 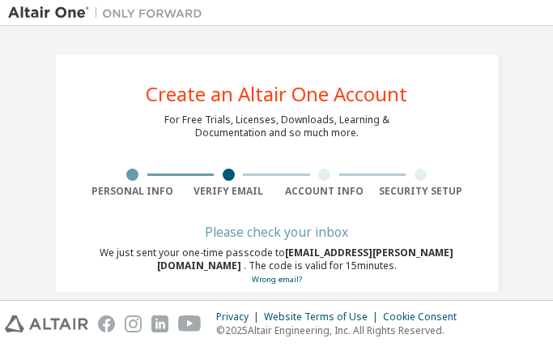 What do you see at coordinates (109, 13) in the screenshot?
I see `img: Altair One` at bounding box center [109, 13].